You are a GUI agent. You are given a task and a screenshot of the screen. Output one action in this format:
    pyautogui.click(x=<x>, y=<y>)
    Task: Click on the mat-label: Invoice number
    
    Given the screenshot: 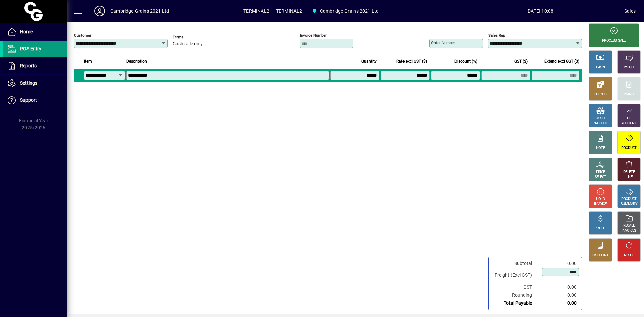 What is the action you would take?
    pyautogui.click(x=313, y=35)
    